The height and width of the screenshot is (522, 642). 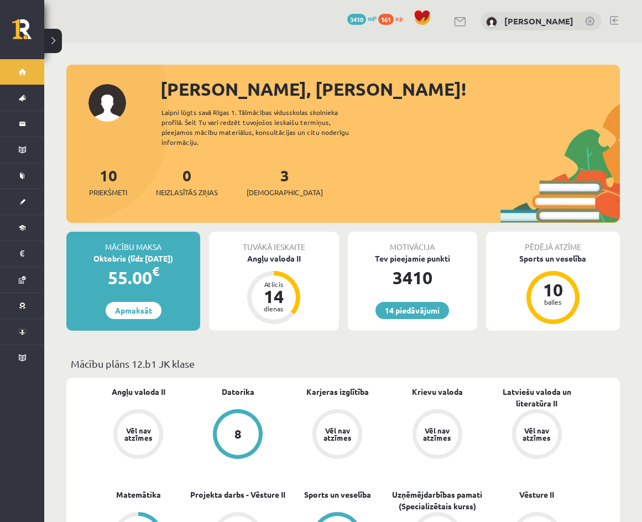 I want to click on div: dienas, so click(x=274, y=309).